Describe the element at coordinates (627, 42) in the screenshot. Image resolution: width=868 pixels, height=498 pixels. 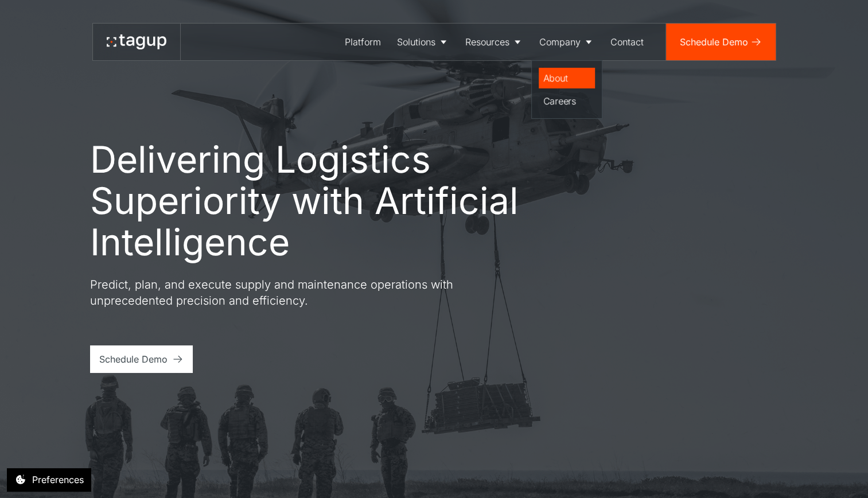
I see `div: Contact` at that location.